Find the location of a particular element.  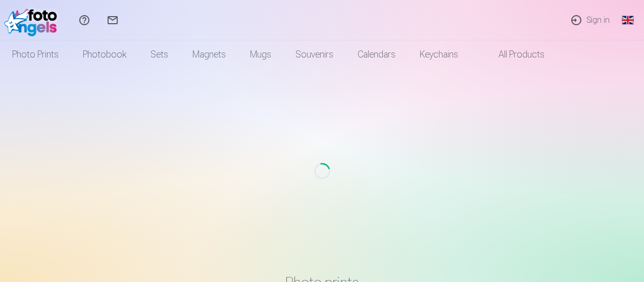

a: Sets is located at coordinates (159, 55).